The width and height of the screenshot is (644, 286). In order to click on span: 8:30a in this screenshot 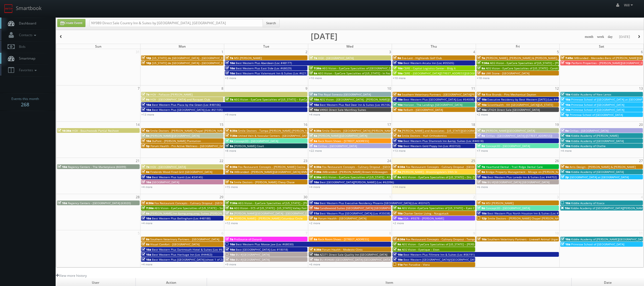, I will do `click(316, 177)`.